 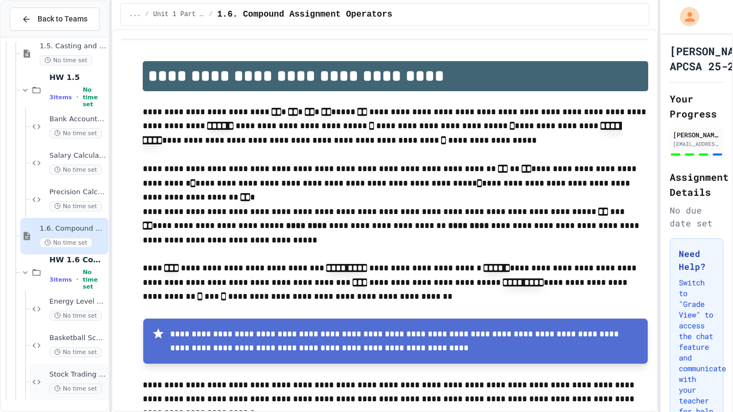 I want to click on h2: Your Progress, so click(x=697, y=106).